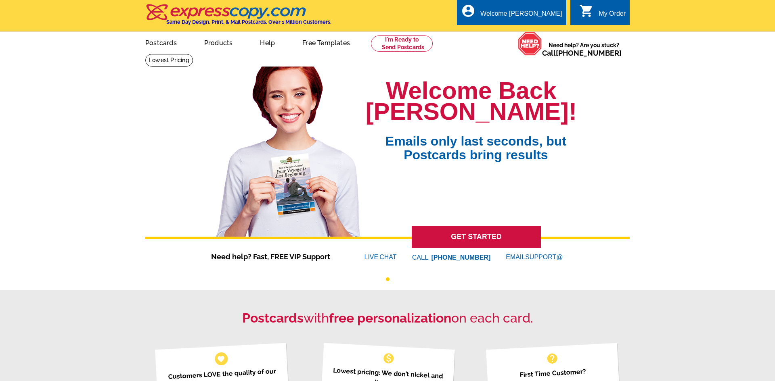  I want to click on a: GET STARTED, so click(476, 237).